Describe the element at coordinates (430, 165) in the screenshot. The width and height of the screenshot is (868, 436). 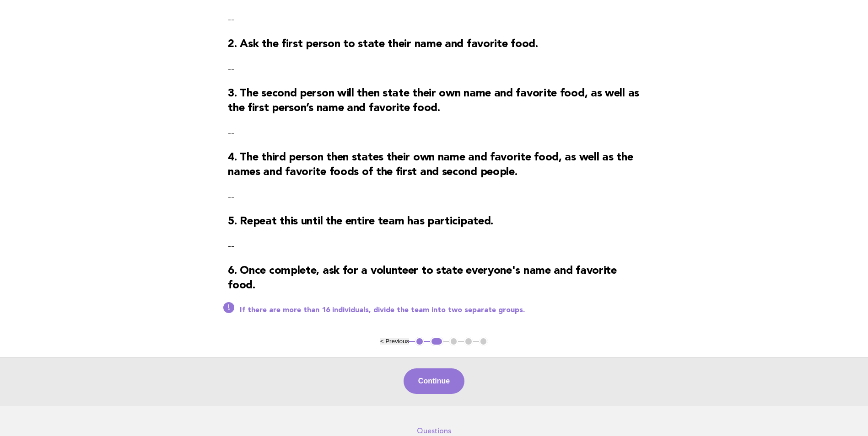
I see `strong: 4. The third person then states their own name and favorite food, as well as the names and favori...` at that location.